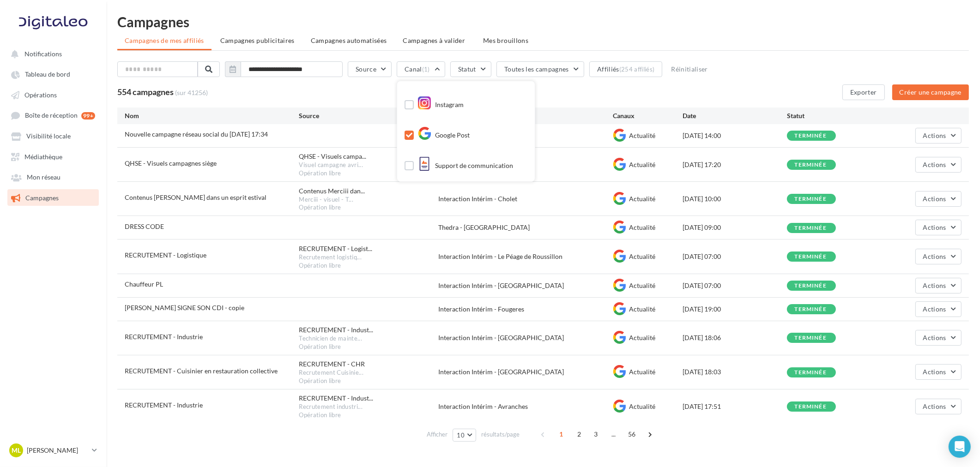 Image resolution: width=980 pixels, height=467 pixels. I want to click on button: Source, so click(370, 69).